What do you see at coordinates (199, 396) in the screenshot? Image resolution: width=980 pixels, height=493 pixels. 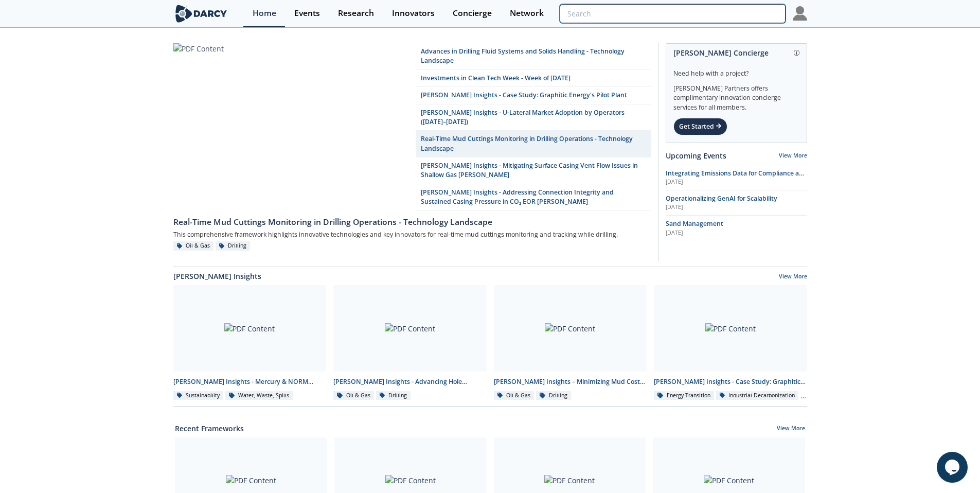 I see `div: Sustainability` at bounding box center [199, 396].